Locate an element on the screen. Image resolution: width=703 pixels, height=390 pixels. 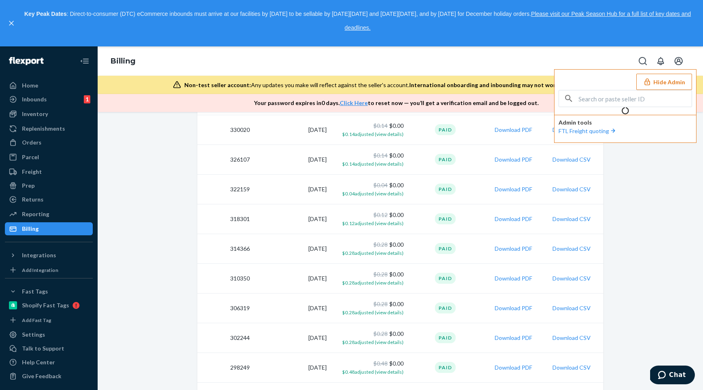
strong: Key Peak Dates is located at coordinates (46, 14).